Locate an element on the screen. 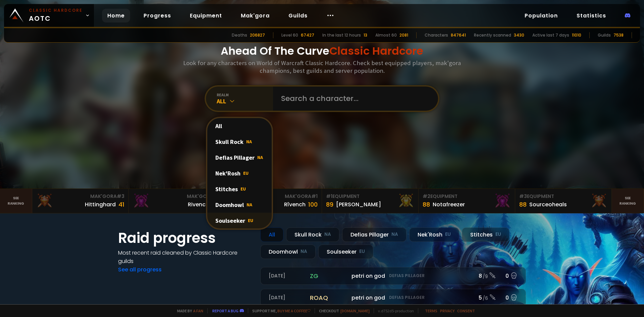  a: Guilds is located at coordinates (298, 15).